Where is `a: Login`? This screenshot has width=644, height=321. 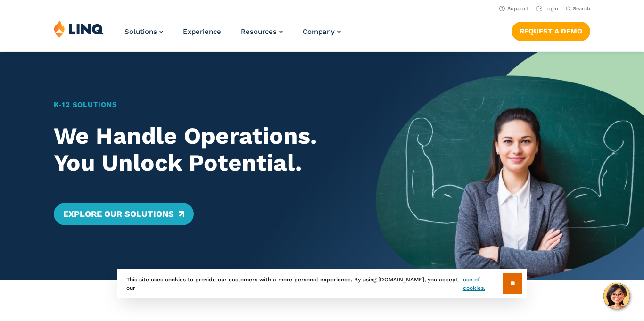
a: Login is located at coordinates (547, 9).